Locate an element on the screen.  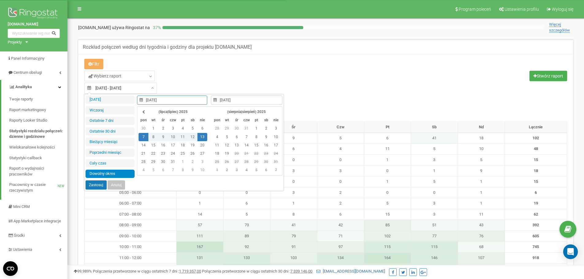
td: 19 is located at coordinates (227, 154).